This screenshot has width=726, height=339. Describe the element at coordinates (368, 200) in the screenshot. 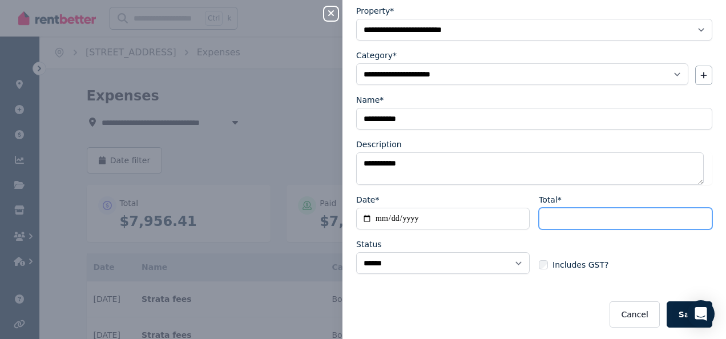

I see `label: Date*` at that location.